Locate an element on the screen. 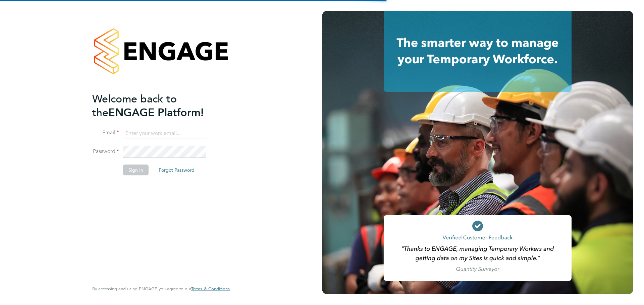 Image resolution: width=644 pixels, height=305 pixels. span: By accessing and using ENGAGE you agree to our is located at coordinates (161, 289).